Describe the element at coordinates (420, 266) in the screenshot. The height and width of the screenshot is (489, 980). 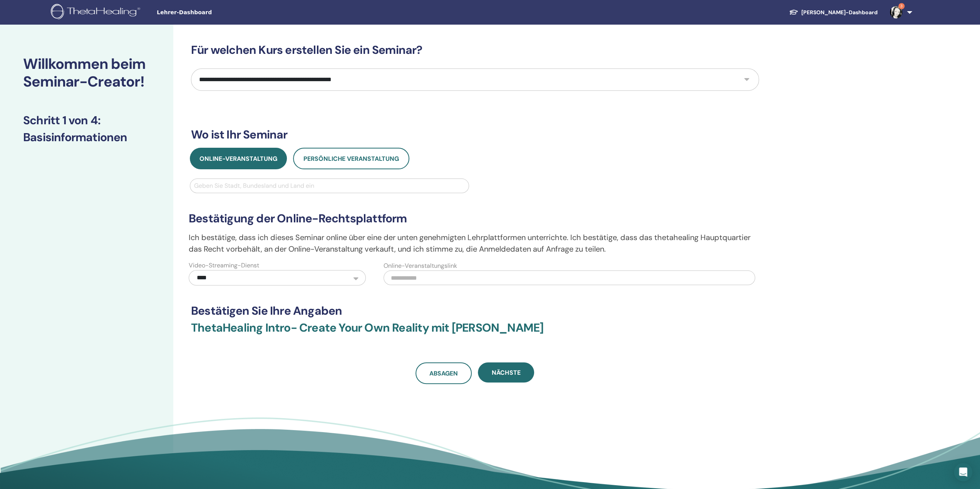
I see `font: Online-Veranstaltungslink` at that location.